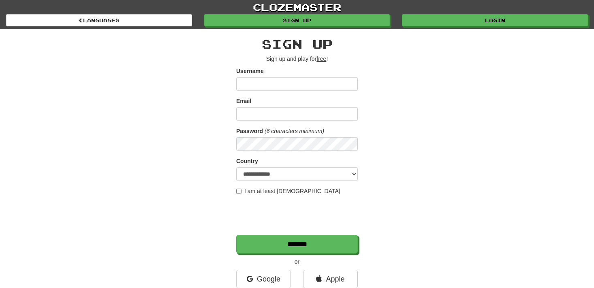  What do you see at coordinates (294, 131) in the screenshot?
I see `em: (6 characters minimum)` at bounding box center [294, 131].